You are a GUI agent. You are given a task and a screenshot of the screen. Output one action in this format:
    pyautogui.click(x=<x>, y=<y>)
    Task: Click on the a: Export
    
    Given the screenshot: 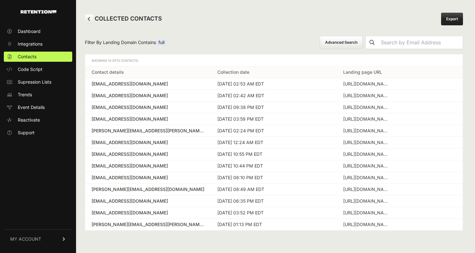 What is the action you would take?
    pyautogui.click(x=452, y=19)
    